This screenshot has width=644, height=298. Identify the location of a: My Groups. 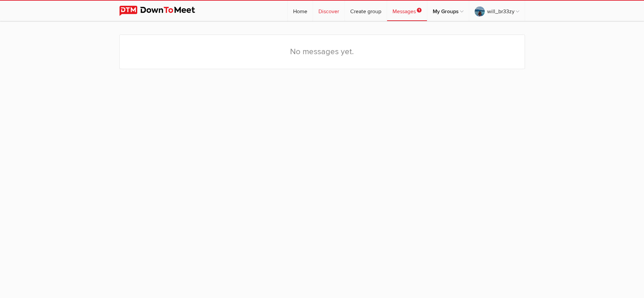
(448, 11).